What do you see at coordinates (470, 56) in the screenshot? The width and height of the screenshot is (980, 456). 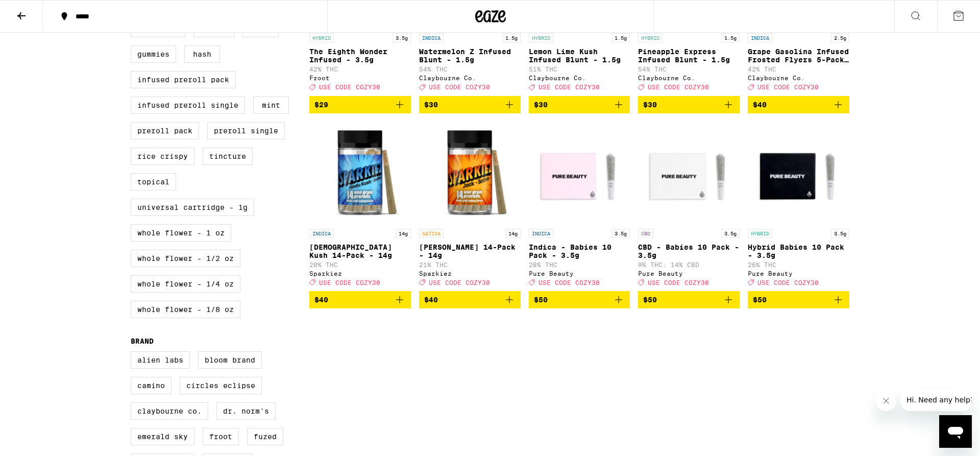 I see `p: Watermelon Z Infused Blunt - 1.5g` at bounding box center [470, 56].